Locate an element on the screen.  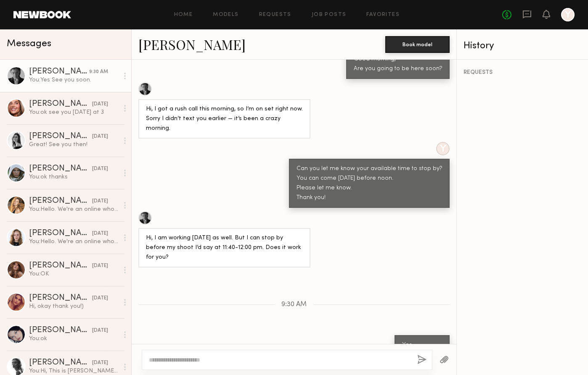
div: You: Yes See you soon. is located at coordinates (74, 80).